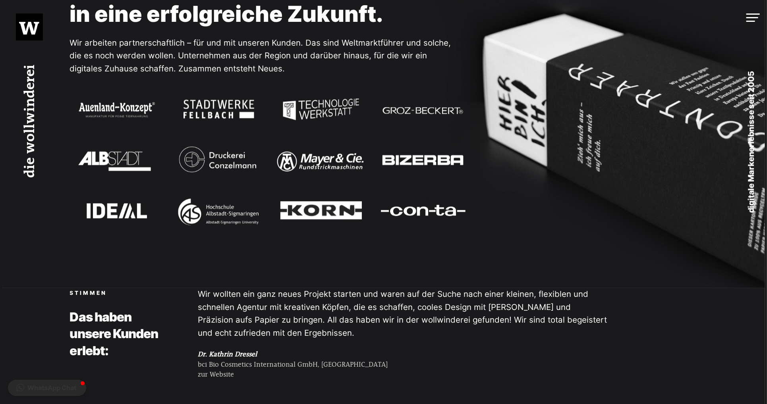  Describe the element at coordinates (50, 49) in the screenshot. I see `div: Domain` at that location.